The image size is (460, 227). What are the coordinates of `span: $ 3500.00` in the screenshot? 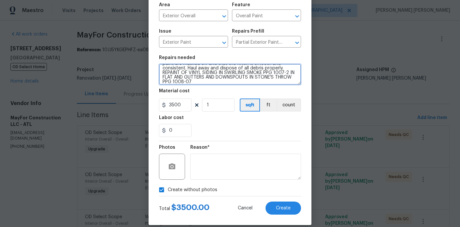 It's located at (190, 207).